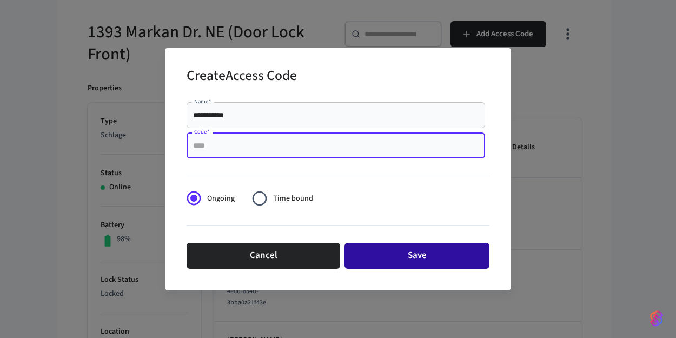  Describe the element at coordinates (293, 199) in the screenshot. I see `span: Time bound` at that location.